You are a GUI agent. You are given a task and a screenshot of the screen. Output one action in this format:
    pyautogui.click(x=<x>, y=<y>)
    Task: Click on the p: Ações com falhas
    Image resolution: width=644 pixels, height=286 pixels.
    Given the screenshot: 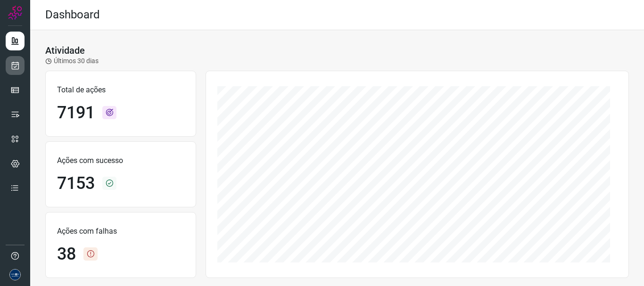 What is the action you would take?
    pyautogui.click(x=121, y=232)
    